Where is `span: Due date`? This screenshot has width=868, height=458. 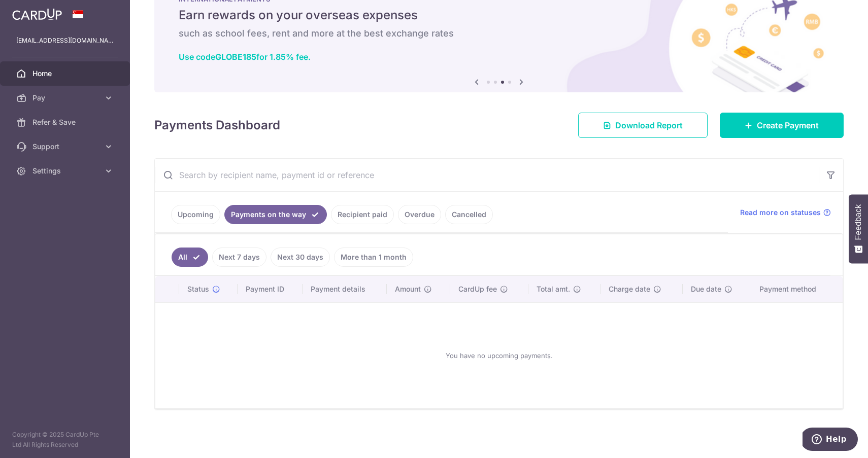
span: Due date is located at coordinates (706, 289).